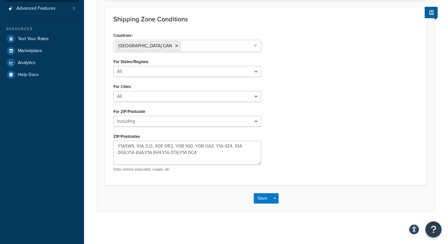 This screenshot has width=448, height=244. Describe the element at coordinates (42, 75) in the screenshot. I see `li: Help Docs` at that location.